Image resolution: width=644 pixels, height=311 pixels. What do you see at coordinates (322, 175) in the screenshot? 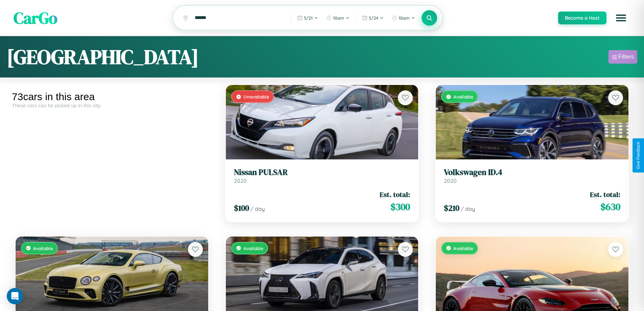
I see `a: Nissan PULSAR2020` at bounding box center [322, 175].